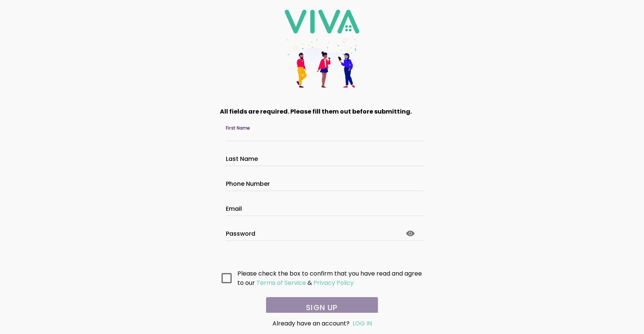 The height and width of the screenshot is (334, 644). I want to click on ion-text: Terms of Service, so click(281, 283).